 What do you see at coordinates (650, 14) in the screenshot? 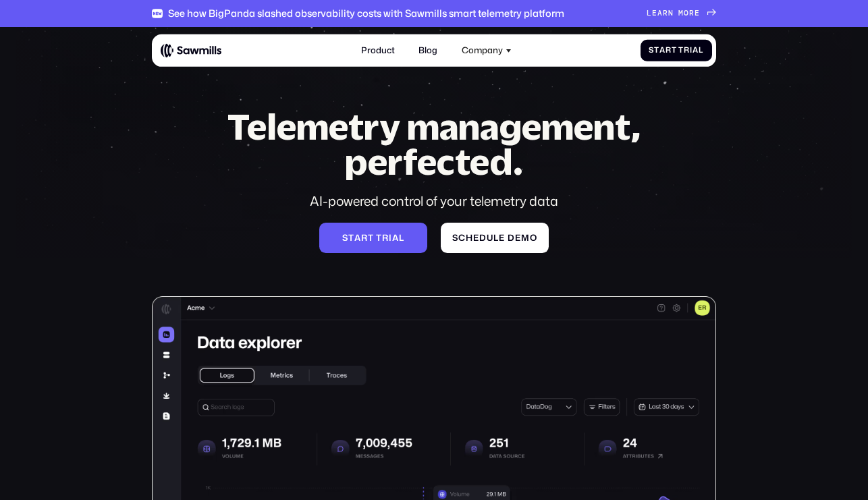
I see `span: L` at bounding box center [650, 14].